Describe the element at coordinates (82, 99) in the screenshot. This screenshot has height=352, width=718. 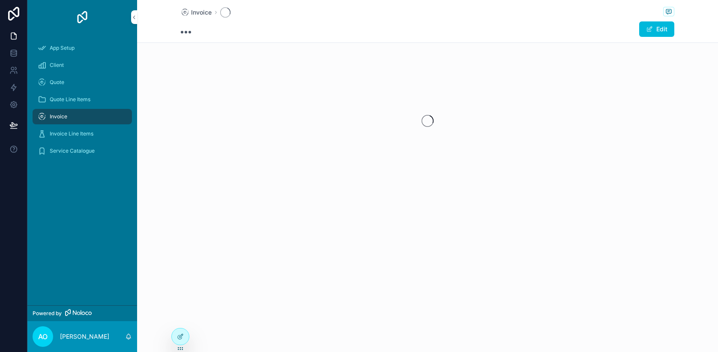
I see `a: Quote Line Items` at that location.